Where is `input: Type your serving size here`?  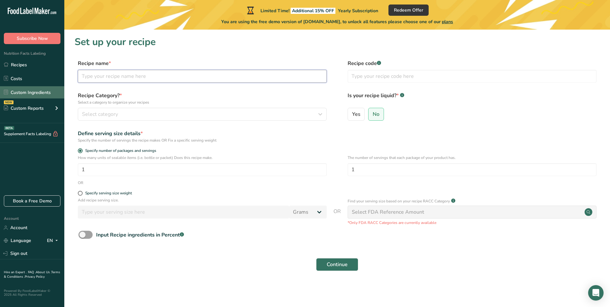
input: Type your serving size here is located at coordinates (183, 212).